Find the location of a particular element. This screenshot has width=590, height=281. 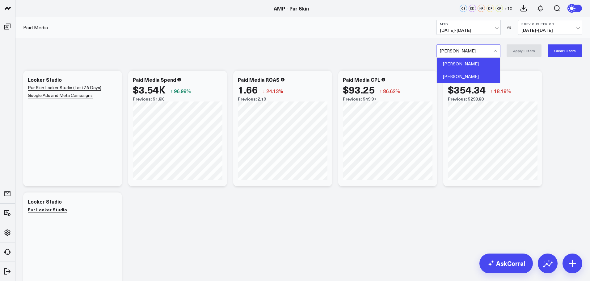

a: Pur Looker Studio is located at coordinates (47, 210).